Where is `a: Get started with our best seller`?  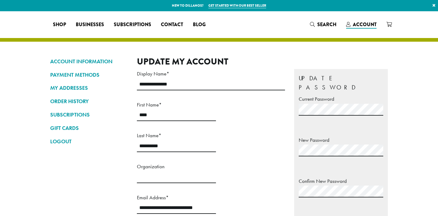
a: Get started with our best seller is located at coordinates (237, 5).